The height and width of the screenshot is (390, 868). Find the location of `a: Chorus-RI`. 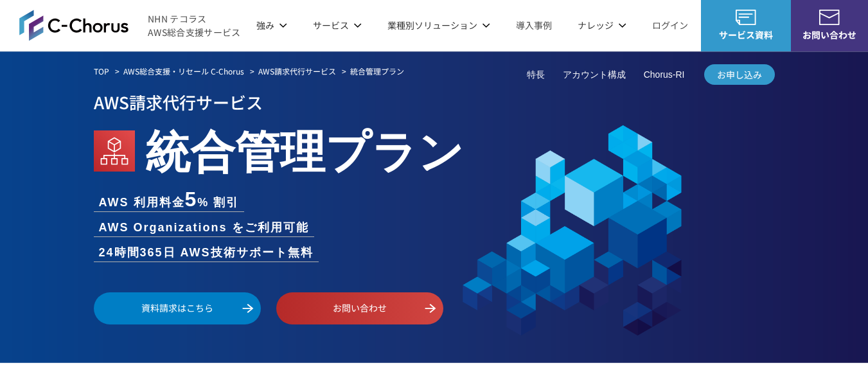

a: Chorus-RI is located at coordinates (665, 75).